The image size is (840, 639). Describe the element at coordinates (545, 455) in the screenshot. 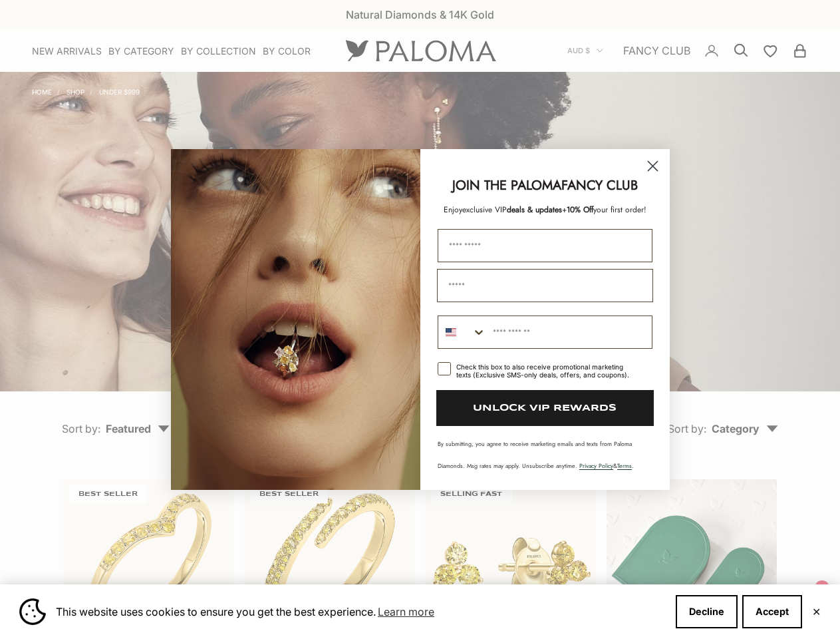

I see `p: By submitting, you agree to receive marketing emails and texts from Paloma Diamonds. Msg rates ma...` at that location.